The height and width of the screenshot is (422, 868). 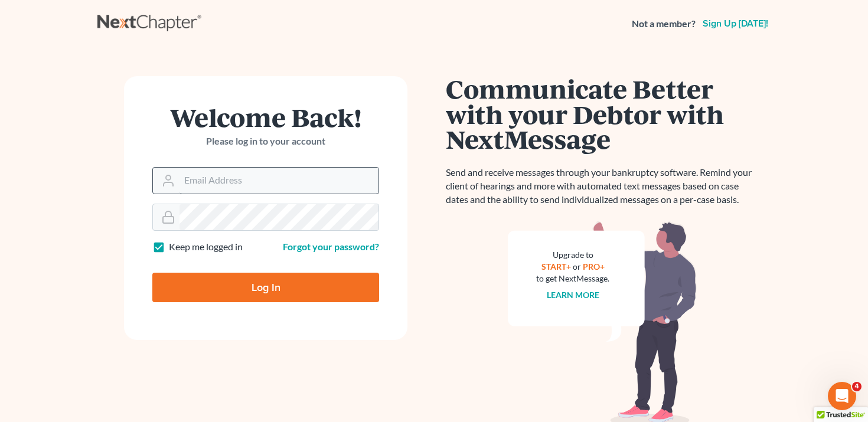 What do you see at coordinates (279, 181) in the screenshot?
I see `input: Email Address` at bounding box center [279, 181].